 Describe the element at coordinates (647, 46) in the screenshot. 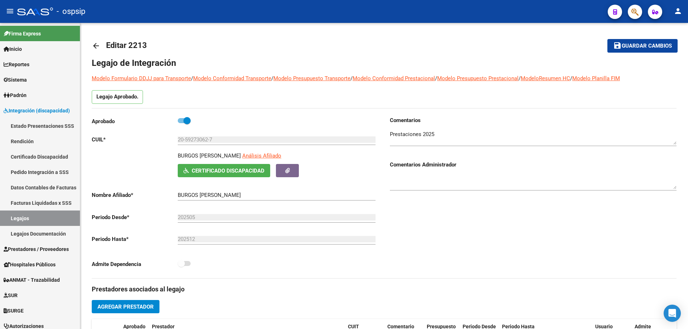

I see `span: Guardar cambios` at that location.